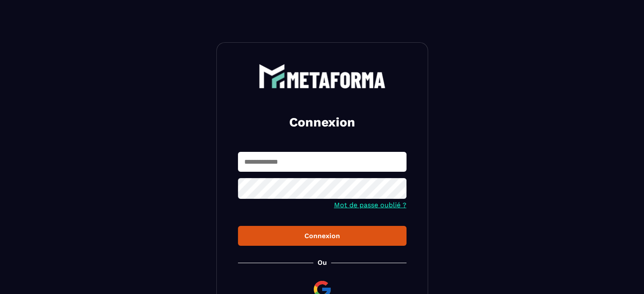 This screenshot has width=644, height=294. What do you see at coordinates (322, 236) in the screenshot?
I see `div: Connexion` at bounding box center [322, 236].